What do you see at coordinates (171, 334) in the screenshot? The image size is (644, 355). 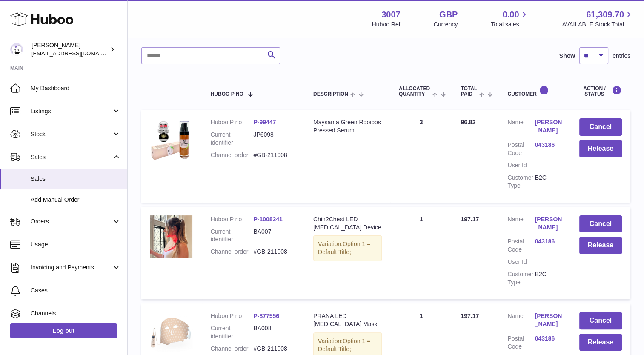 I see `img: 30071704385433.jpg` at bounding box center [171, 334].